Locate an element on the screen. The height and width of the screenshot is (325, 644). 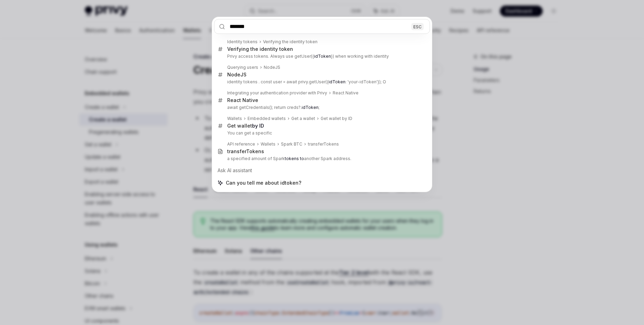
div: API reference is located at coordinates (241, 144).